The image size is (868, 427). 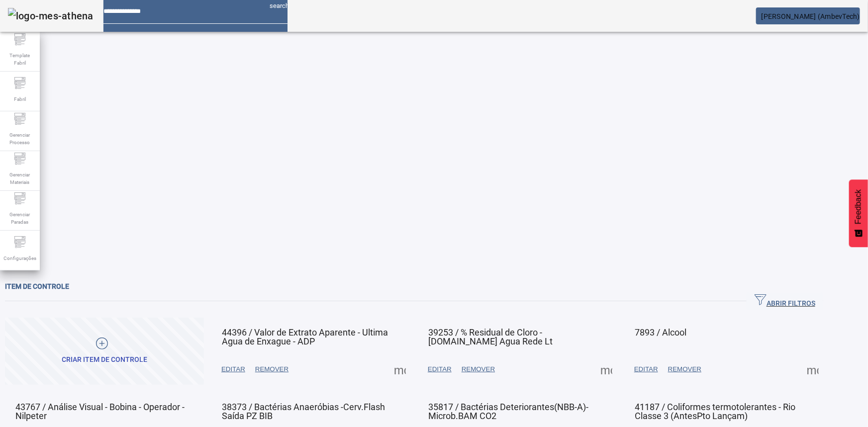 What do you see at coordinates (20, 59) in the screenshot?
I see `span: Template Fabril` at bounding box center [20, 59].